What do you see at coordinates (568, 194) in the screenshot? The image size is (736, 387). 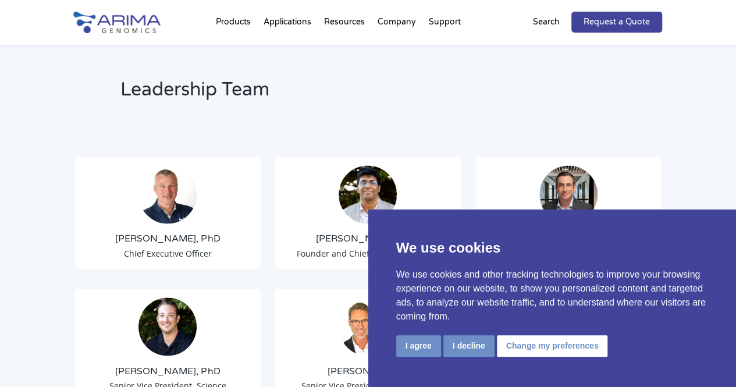 I see `img: Chris-Roberts.jpg` at bounding box center [568, 194].